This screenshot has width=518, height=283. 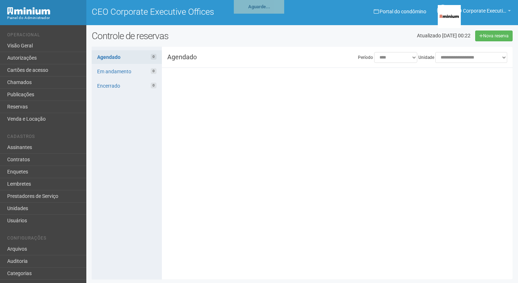 I want to click on img: Minium, so click(x=29, y=11).